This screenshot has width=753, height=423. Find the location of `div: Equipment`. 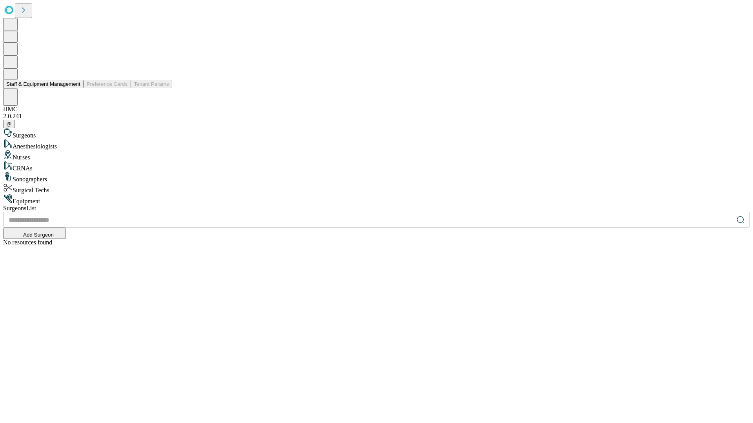

div: Equipment is located at coordinates (376, 200).